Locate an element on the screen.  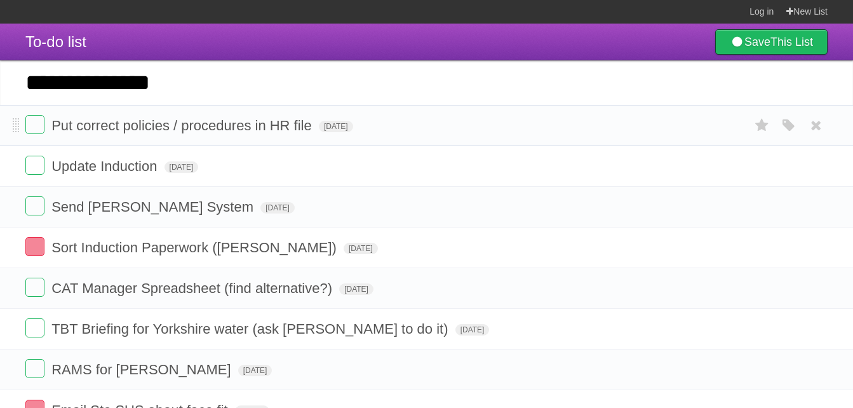
span: Put correct policies / procedures in HR file is located at coordinates (183, 125).